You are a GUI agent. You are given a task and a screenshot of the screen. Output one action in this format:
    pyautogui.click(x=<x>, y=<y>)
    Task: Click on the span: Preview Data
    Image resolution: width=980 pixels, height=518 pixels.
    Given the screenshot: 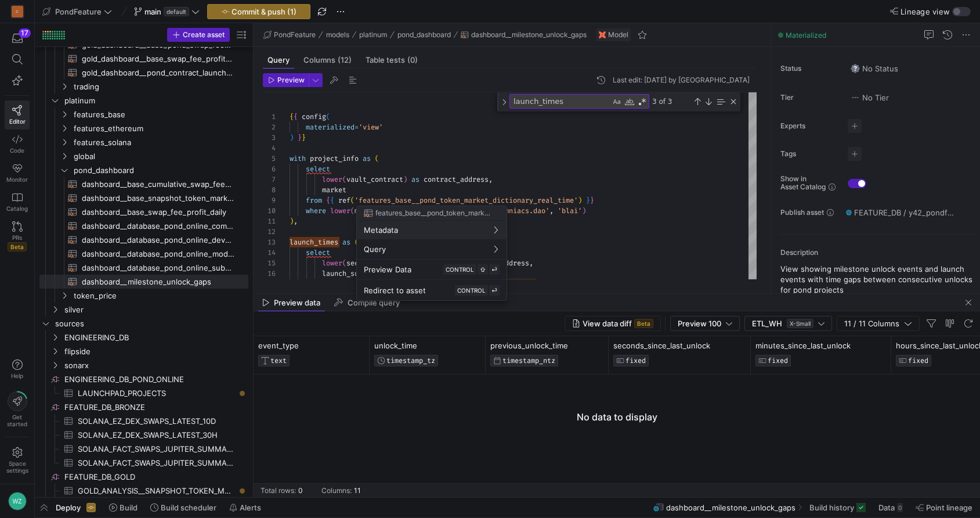 What is the action you would take?
    pyautogui.click(x=388, y=269)
    